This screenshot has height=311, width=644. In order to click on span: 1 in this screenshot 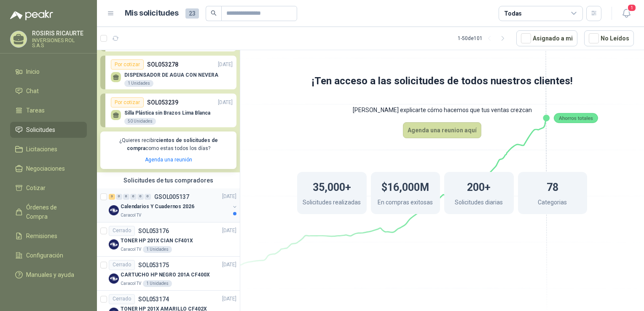, I will do `click(632, 8)`.